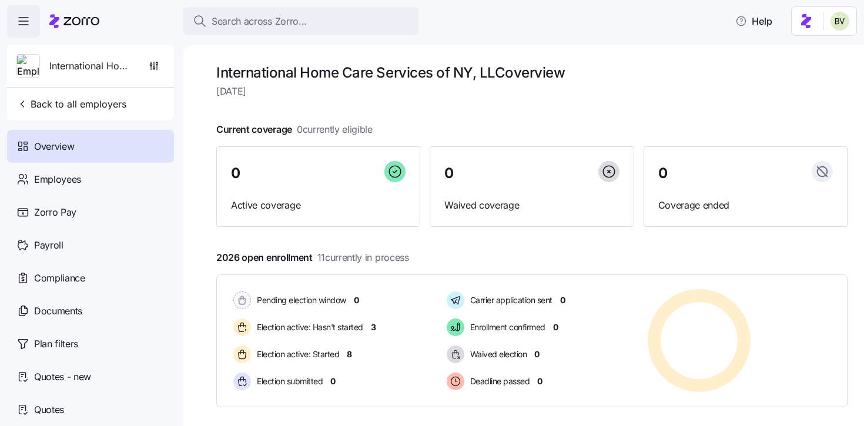 Image resolution: width=864 pixels, height=426 pixels. Describe the element at coordinates (90, 311) in the screenshot. I see `a: Documents` at that location.